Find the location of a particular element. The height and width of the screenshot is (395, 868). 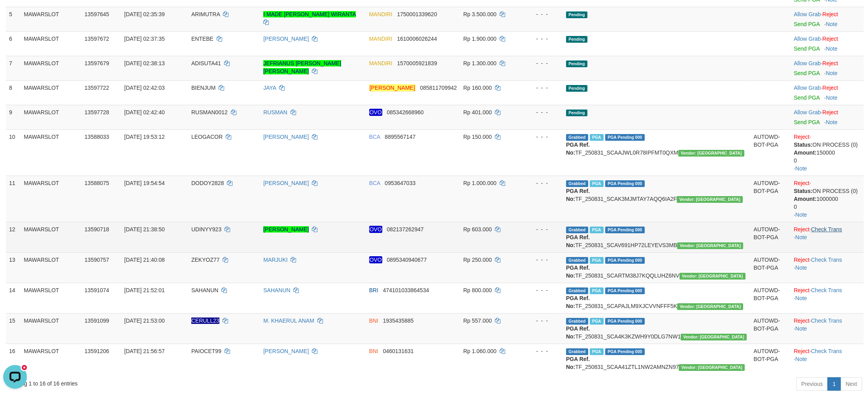

div: ON PROCESS (0) 1000000 0 is located at coordinates (827, 199).